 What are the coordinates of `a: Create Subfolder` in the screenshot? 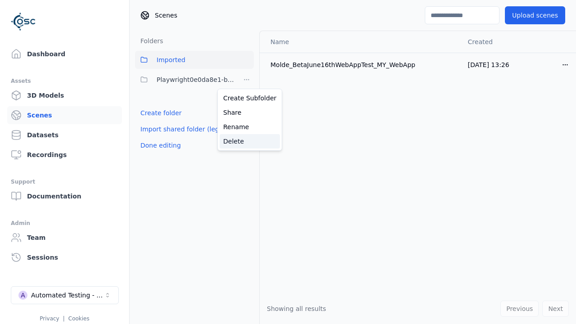 It's located at (250, 98).